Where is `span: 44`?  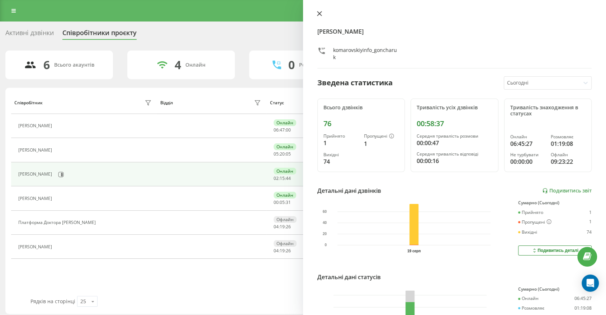 span: 44 is located at coordinates (288, 178).